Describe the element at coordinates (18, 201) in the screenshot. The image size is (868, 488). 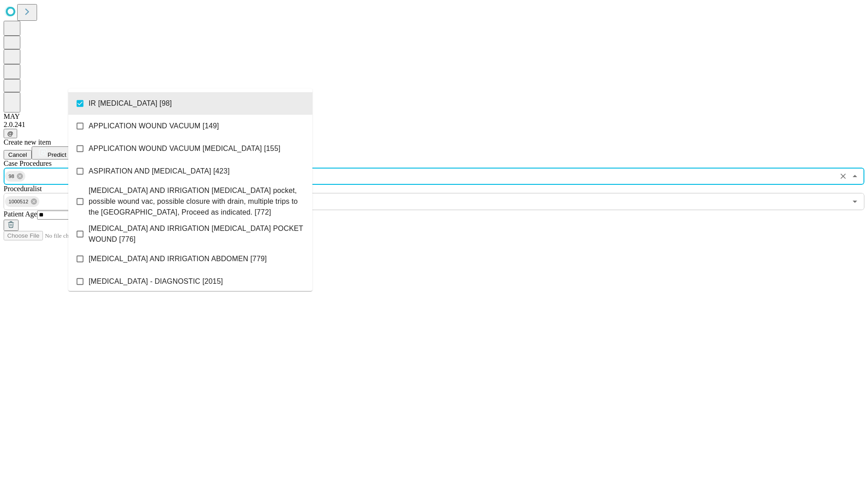
I see `span: 1000512` at that location.